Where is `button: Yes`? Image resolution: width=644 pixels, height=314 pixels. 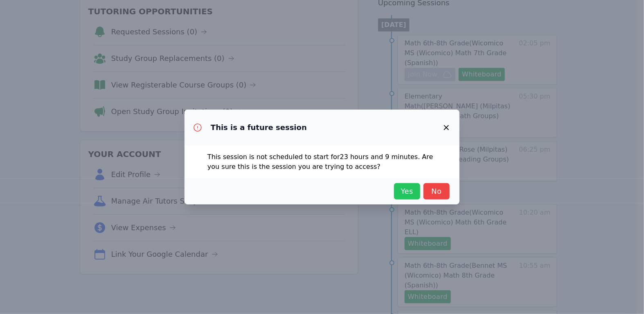
button: Yes is located at coordinates (407, 191).